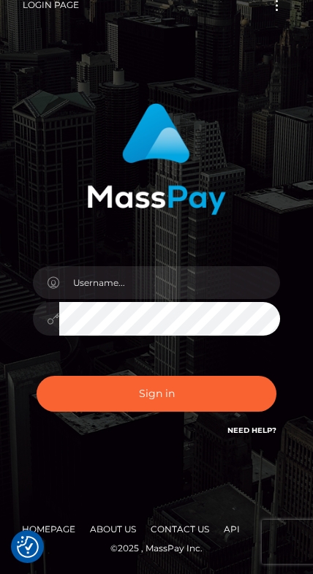 The height and width of the screenshot is (574, 313). What do you see at coordinates (157, 394) in the screenshot?
I see `button: Sign in` at bounding box center [157, 394].